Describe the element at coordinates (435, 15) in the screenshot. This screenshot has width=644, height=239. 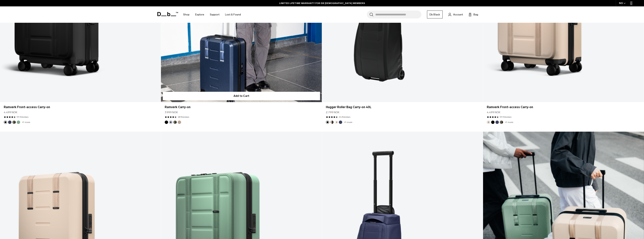
I see `a: Db Black` at that location.